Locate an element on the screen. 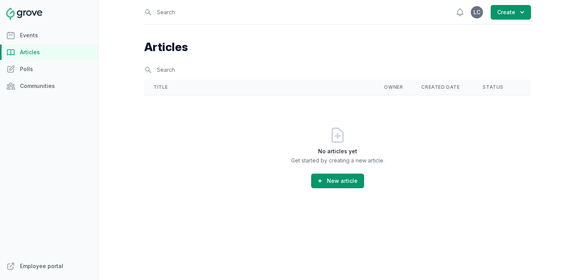 Image resolution: width=577 pixels, height=280 pixels. th: Created date is located at coordinates (443, 87).